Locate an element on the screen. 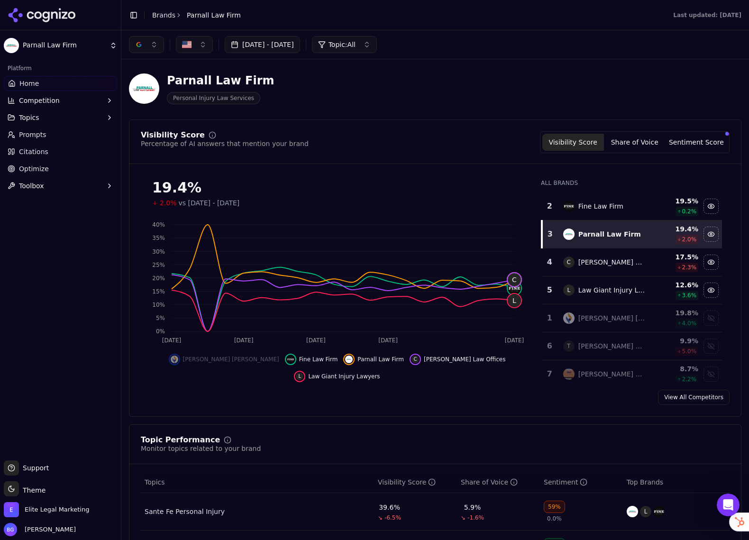 Image resolution: width=749 pixels, height=540 pixels. tr: 5LLaw Giant Injury Lawyers12.6%3.6%Hide law giant injury lawyers data is located at coordinates (632, 290).